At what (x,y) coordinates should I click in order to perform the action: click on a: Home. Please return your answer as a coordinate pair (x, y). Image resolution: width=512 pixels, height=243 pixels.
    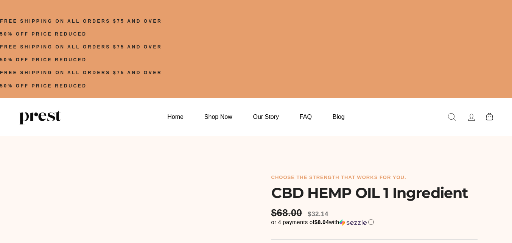
    Looking at the image, I should click on (175, 116).